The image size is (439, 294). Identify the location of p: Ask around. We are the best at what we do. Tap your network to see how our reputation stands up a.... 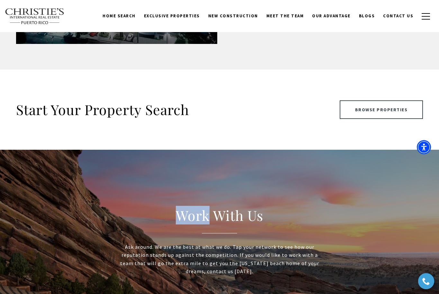
(219, 260).